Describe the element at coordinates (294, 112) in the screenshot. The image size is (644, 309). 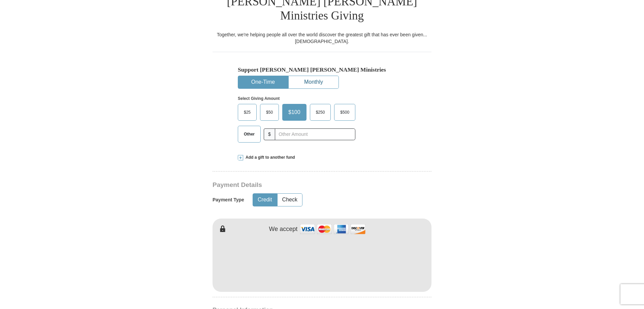
I see `span: $100` at that location.